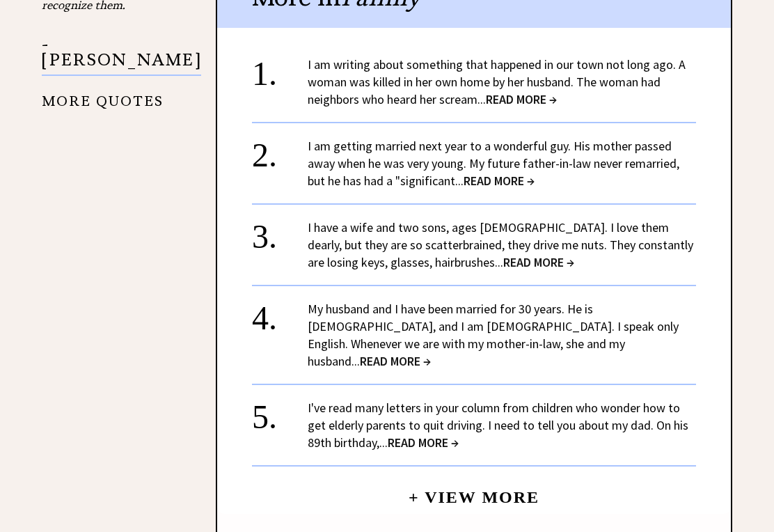 The image size is (774, 532). Describe the element at coordinates (280, 411) in the screenshot. I see `div: 5.` at that location.